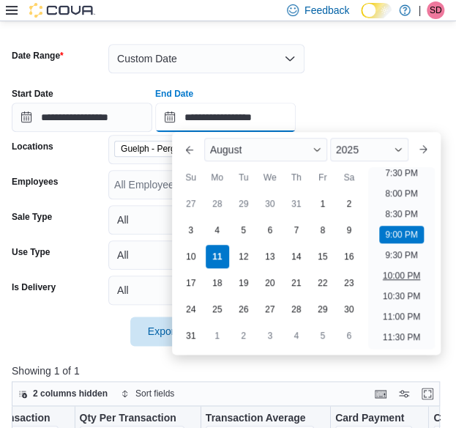 This screenshot has width=456, height=428. Describe the element at coordinates (270, 270) in the screenshot. I see `div: August, 2025` at that location.